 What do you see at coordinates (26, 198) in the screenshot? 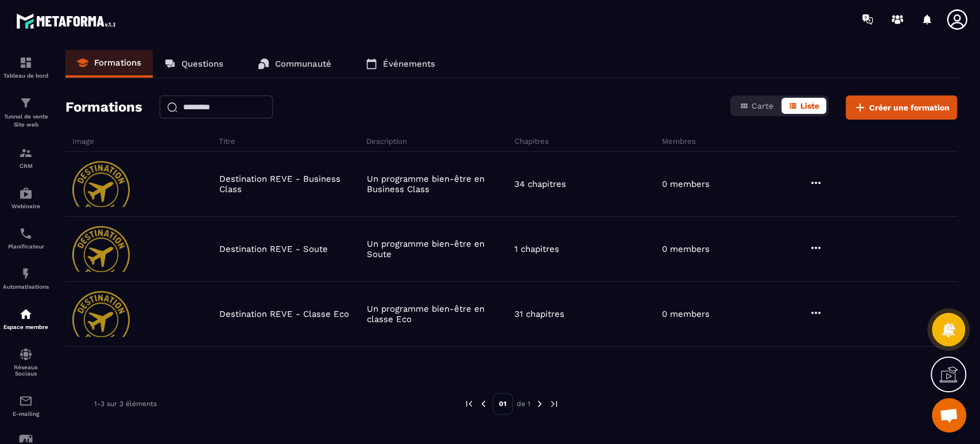
I see `a: automationsautomationsWebinaire` at bounding box center [26, 198].